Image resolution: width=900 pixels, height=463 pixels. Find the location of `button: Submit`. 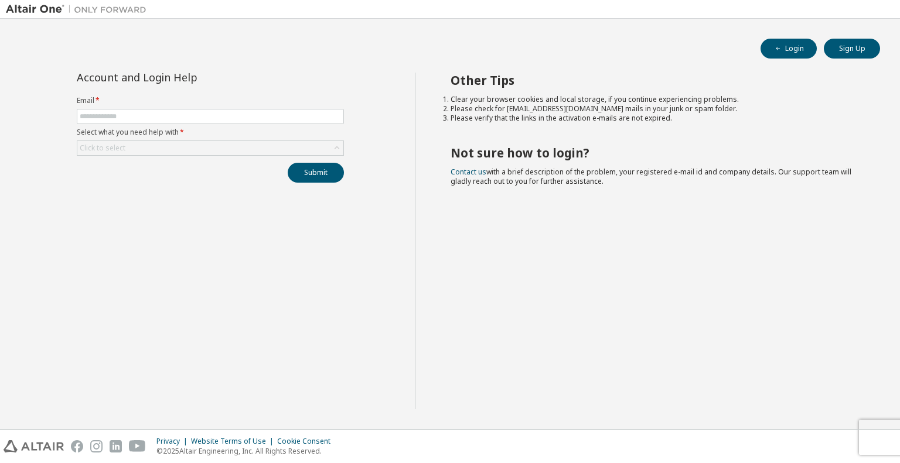

button: Submit is located at coordinates (316, 173).